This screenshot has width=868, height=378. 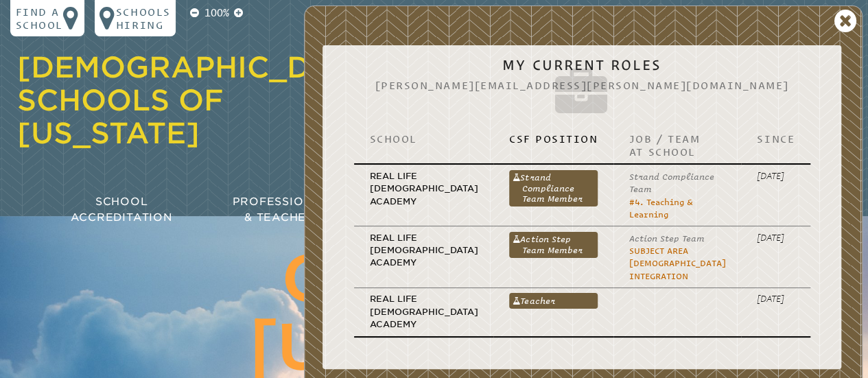 I want to click on p: Since, so click(x=775, y=138).